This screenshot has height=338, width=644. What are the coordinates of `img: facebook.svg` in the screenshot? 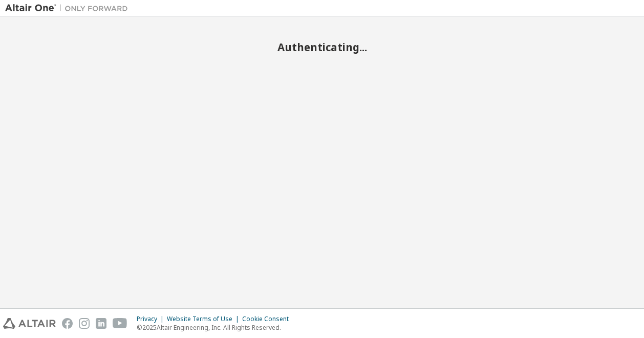 It's located at (67, 323).